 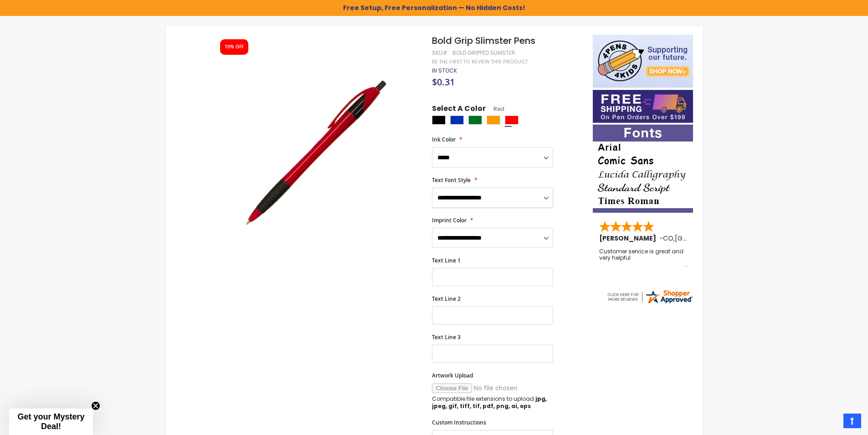 I want to click on button: Close teaser, so click(x=95, y=406).